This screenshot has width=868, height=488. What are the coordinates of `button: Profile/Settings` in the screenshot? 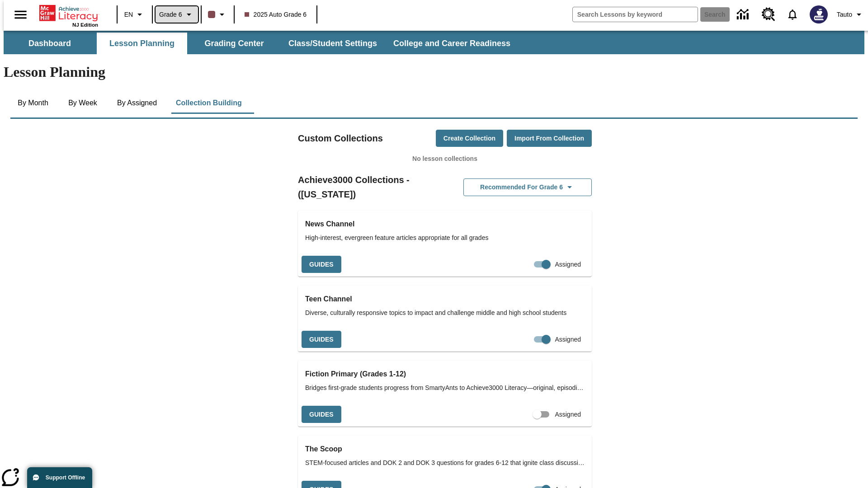 It's located at (850, 15).